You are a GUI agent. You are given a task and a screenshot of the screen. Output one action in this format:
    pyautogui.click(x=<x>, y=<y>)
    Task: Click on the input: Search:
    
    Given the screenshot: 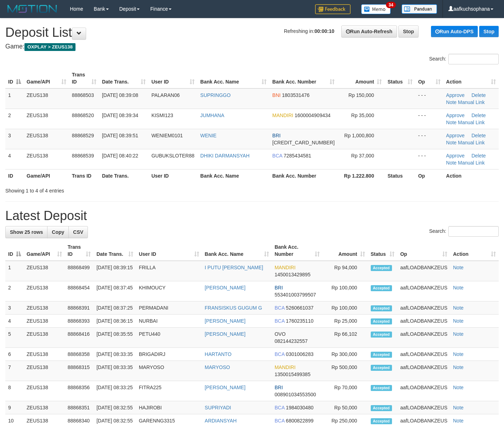 What is the action you would take?
    pyautogui.click(x=474, y=59)
    